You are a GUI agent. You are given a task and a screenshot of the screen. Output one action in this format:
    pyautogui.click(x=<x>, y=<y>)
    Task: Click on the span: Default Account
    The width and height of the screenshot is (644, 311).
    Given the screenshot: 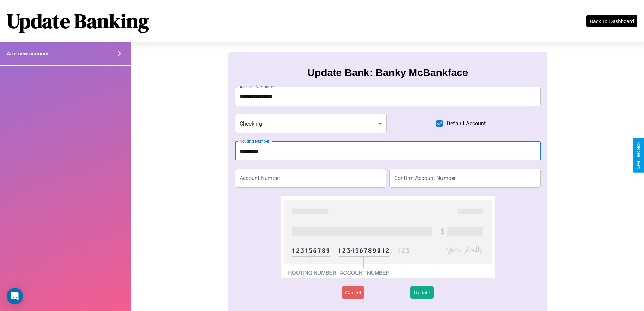 What is the action you would take?
    pyautogui.click(x=466, y=124)
    